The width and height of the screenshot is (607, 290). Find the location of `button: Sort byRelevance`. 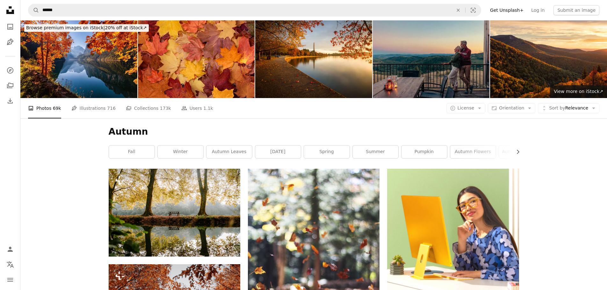

button: Sort byRelevance is located at coordinates (568, 108).